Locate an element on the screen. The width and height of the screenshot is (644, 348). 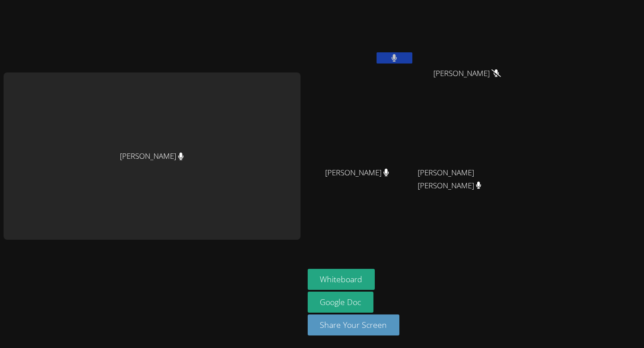
button: Whiteboard is located at coordinates (341, 279).